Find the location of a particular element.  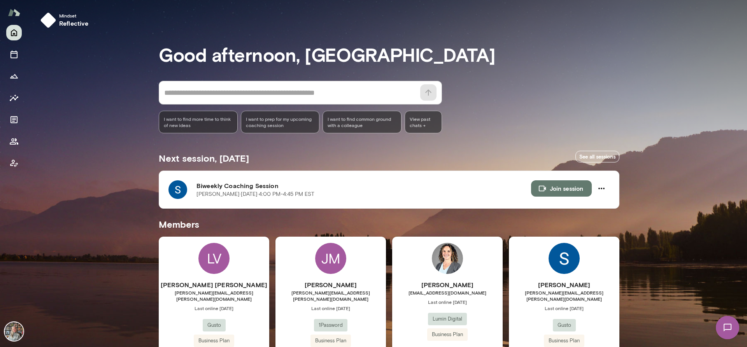

span: I want to find common ground with a colleague is located at coordinates (362, 122).